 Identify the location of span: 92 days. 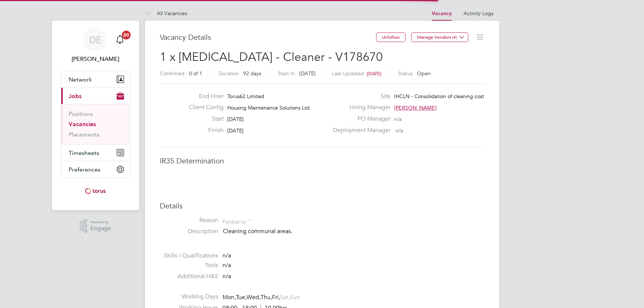
(252, 74).